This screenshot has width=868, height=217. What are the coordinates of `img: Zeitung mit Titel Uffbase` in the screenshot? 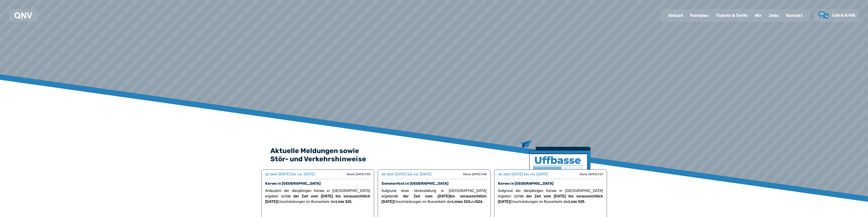 It's located at (555, 168).